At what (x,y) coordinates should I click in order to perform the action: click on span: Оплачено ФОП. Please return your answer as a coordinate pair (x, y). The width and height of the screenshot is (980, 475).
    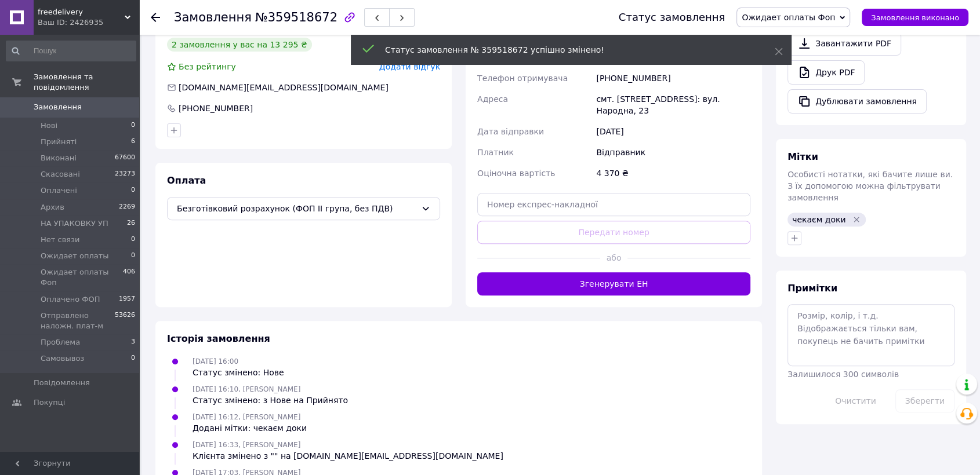
    Looking at the image, I should click on (70, 299).